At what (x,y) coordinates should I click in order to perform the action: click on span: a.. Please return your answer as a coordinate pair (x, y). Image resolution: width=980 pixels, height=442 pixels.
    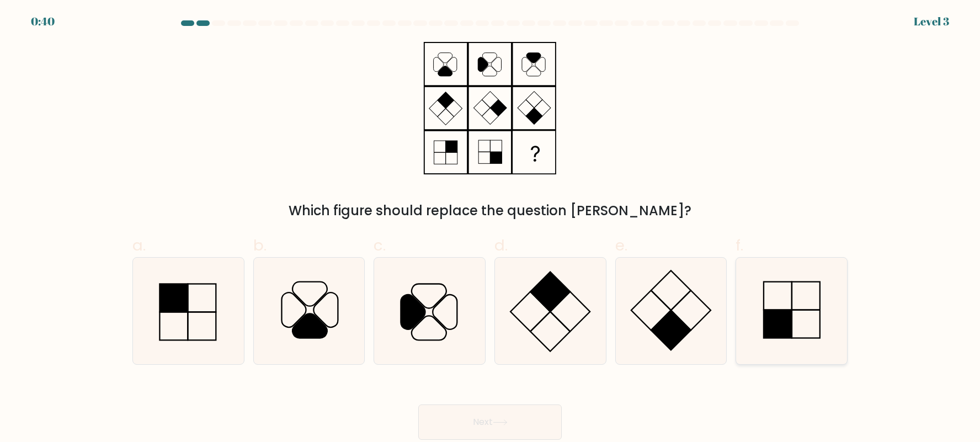
    Looking at the image, I should click on (139, 245).